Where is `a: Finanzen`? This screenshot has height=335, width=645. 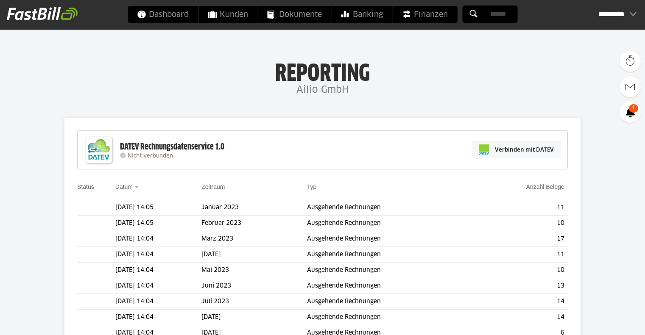 a: Finanzen is located at coordinates (425, 14).